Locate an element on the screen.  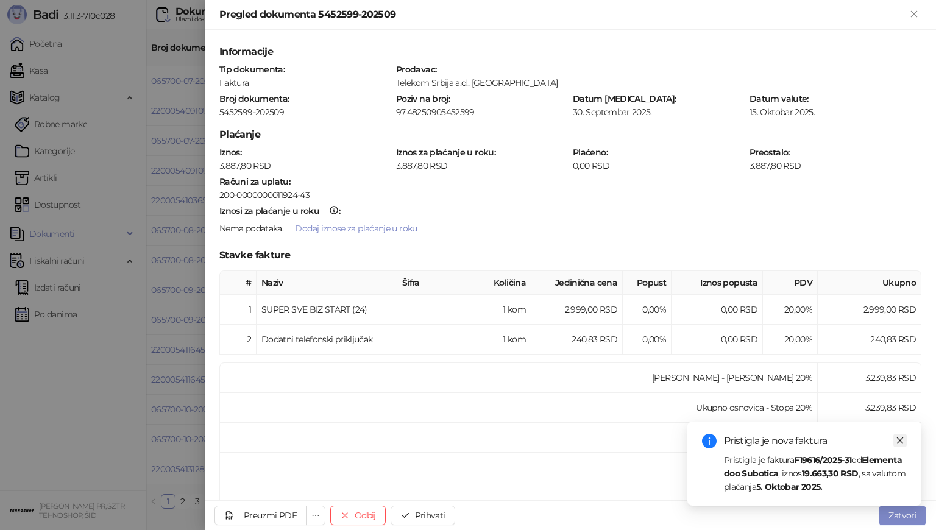
div: Preuzmi PDF is located at coordinates (270, 515).